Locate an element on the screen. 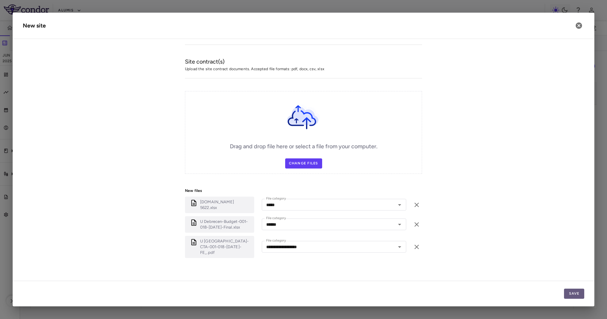 The image size is (607, 319). p: U Debrecen-Budget-001-018-18Jun2025-Final.xlsx is located at coordinates (226, 224).